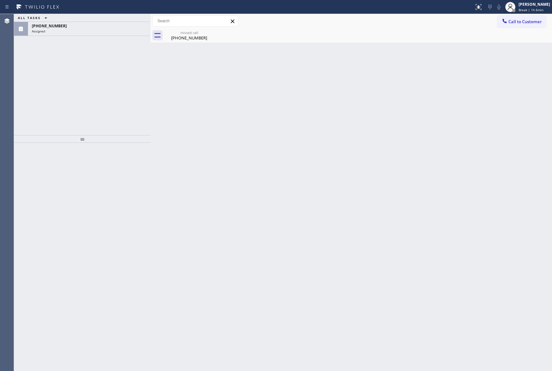  I want to click on div: missed call, so click(189, 32).